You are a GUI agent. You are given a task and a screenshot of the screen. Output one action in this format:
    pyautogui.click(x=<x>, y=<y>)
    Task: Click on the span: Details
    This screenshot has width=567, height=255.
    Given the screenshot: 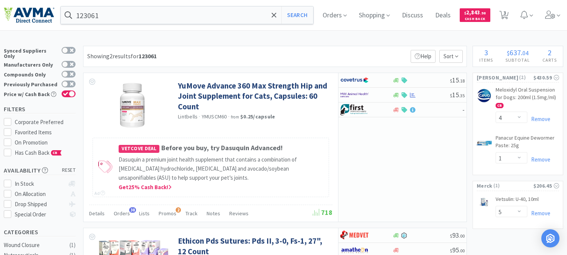 What is the action you would take?
    pyautogui.click(x=97, y=213)
    